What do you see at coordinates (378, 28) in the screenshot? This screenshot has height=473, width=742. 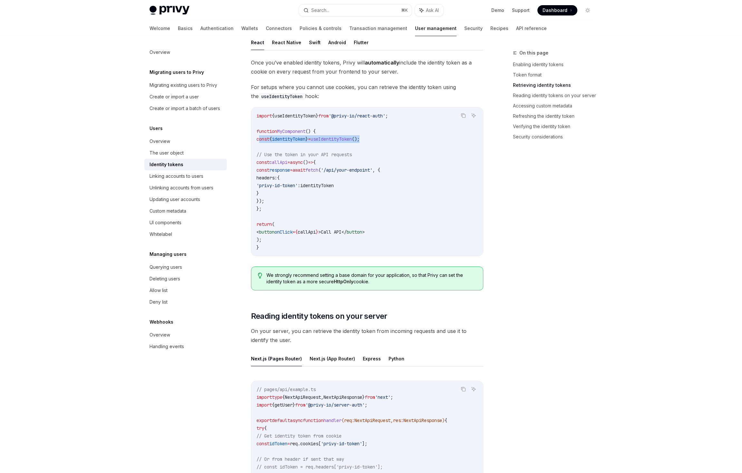 I see `a: Transaction management` at bounding box center [378, 28].